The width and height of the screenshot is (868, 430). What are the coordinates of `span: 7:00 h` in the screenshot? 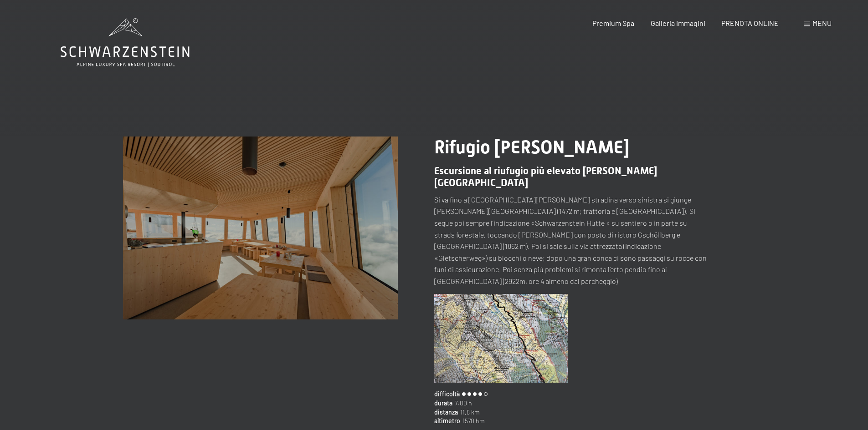 It's located at (462, 403).